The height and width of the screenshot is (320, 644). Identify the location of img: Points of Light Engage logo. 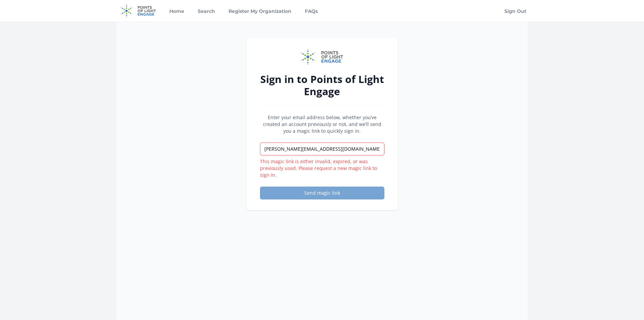
(322, 57).